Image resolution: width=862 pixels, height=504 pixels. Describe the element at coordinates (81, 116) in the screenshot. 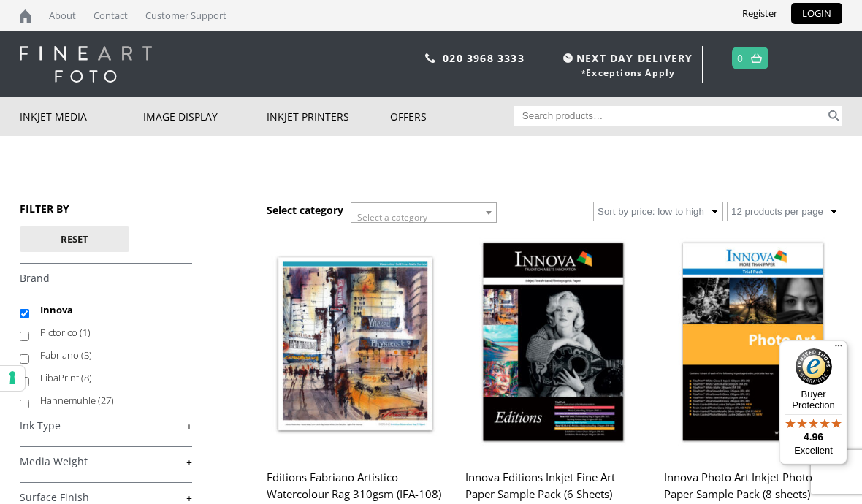

I see `a: Inkjet Media` at that location.